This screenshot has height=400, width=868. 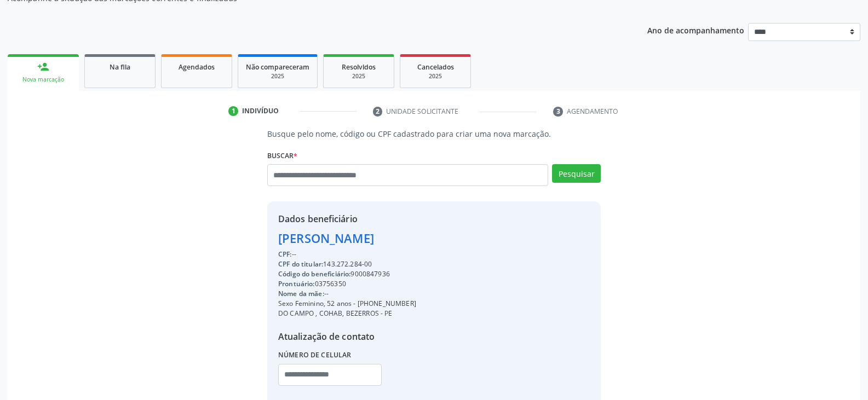 What do you see at coordinates (347, 284) in the screenshot?
I see `div: 03756350` at bounding box center [347, 284].